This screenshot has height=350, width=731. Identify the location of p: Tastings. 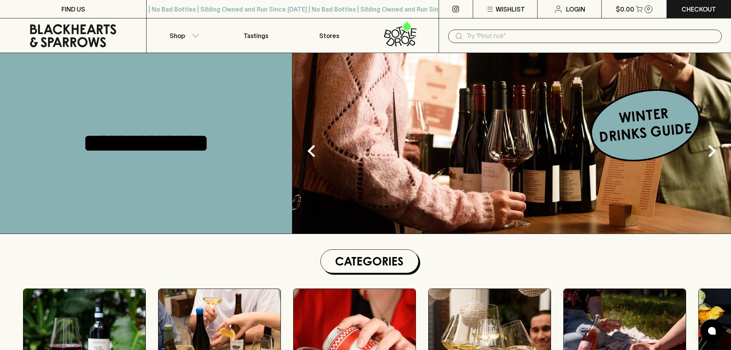
(256, 36).